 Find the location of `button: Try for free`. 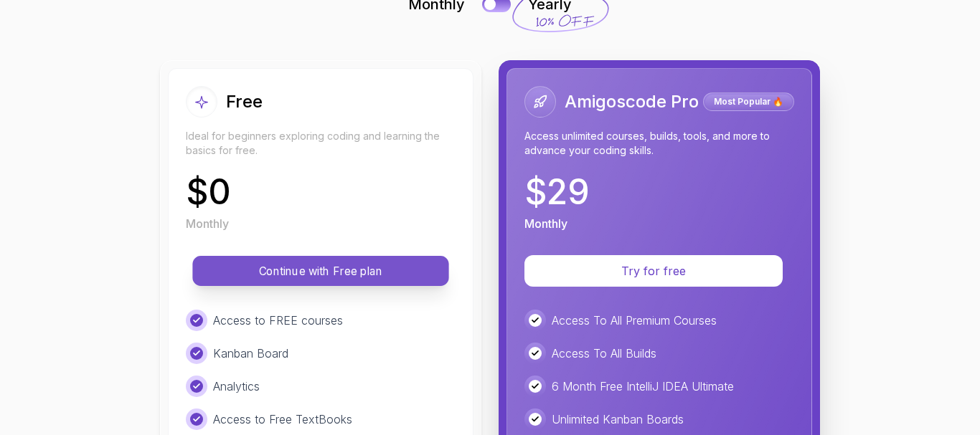

button: Try for free is located at coordinates (654, 271).